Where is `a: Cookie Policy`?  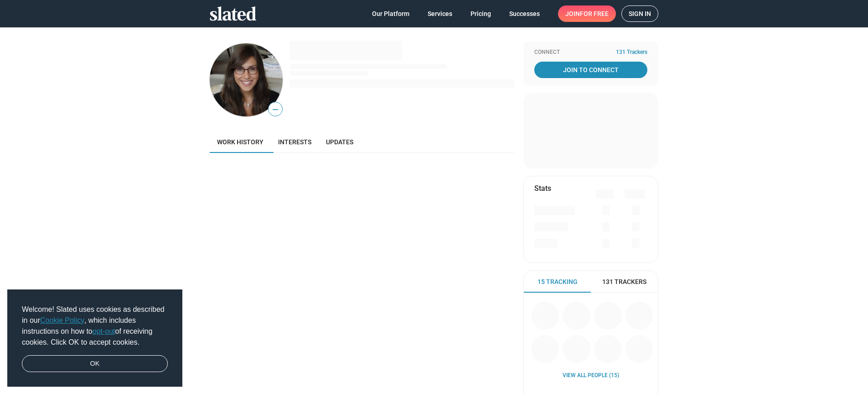
a: Cookie Policy is located at coordinates (62, 320).